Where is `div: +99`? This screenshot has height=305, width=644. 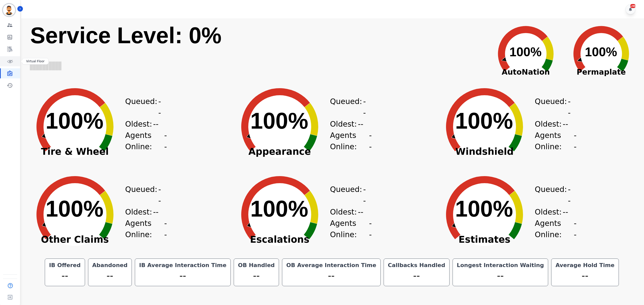
div: +99 is located at coordinates (633, 6).